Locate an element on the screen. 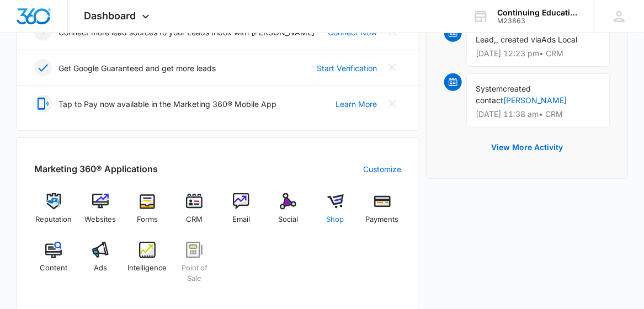 This screenshot has height=309, width=644. span: Content is located at coordinates (53, 268).